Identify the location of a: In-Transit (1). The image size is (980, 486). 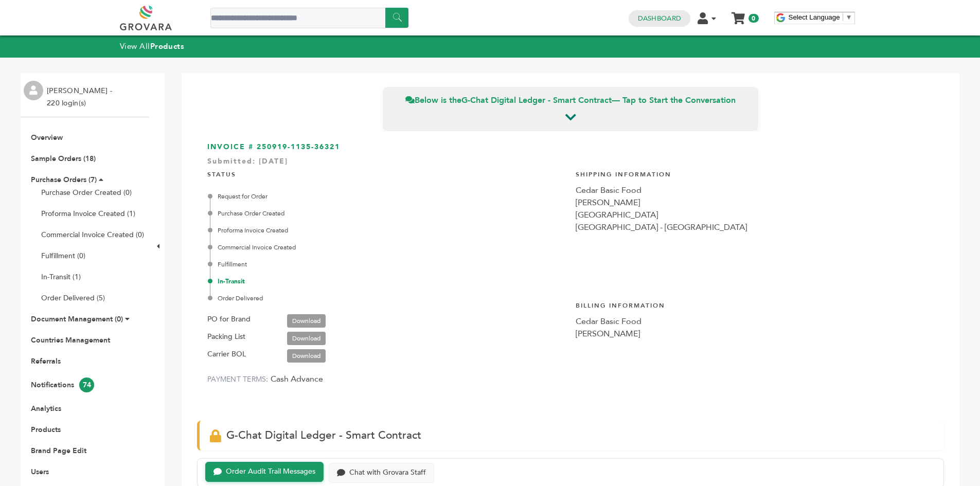
(61, 277).